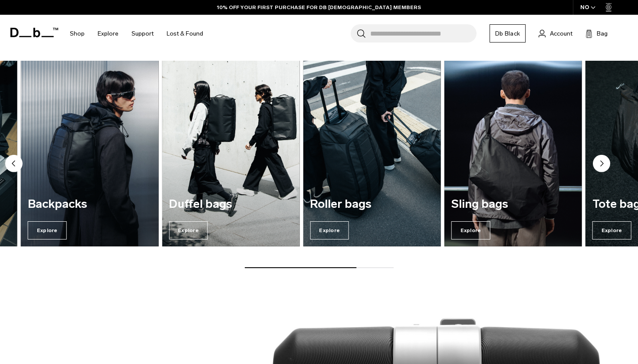 The height and width of the screenshot is (364, 638). Describe the element at coordinates (602, 33) in the screenshot. I see `span: Bag` at that location.